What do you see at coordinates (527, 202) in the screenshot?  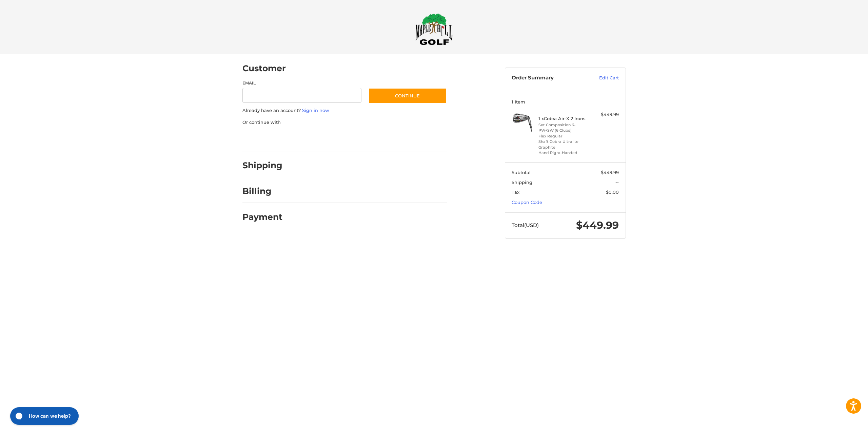 I see `a: Coupon Code` at bounding box center [527, 202].